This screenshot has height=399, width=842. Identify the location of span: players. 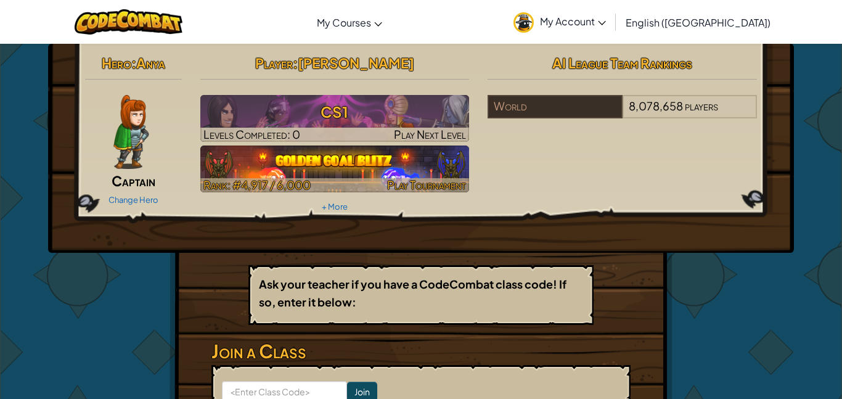
(701, 105).